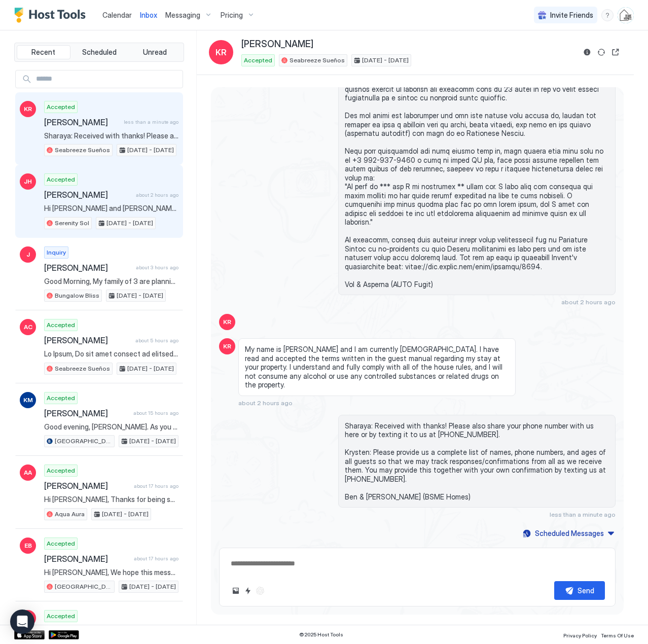  I want to click on div: tab-group, so click(99, 52).